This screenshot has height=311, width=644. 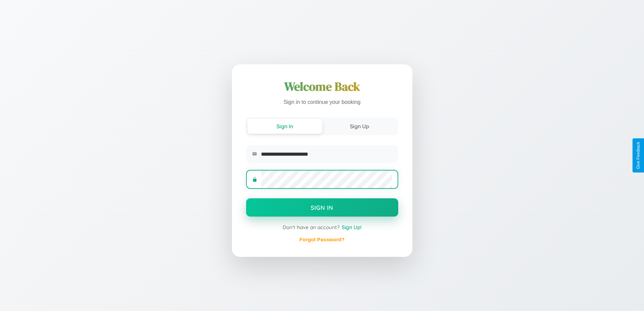 I want to click on a: Forgot Password?, so click(x=322, y=240).